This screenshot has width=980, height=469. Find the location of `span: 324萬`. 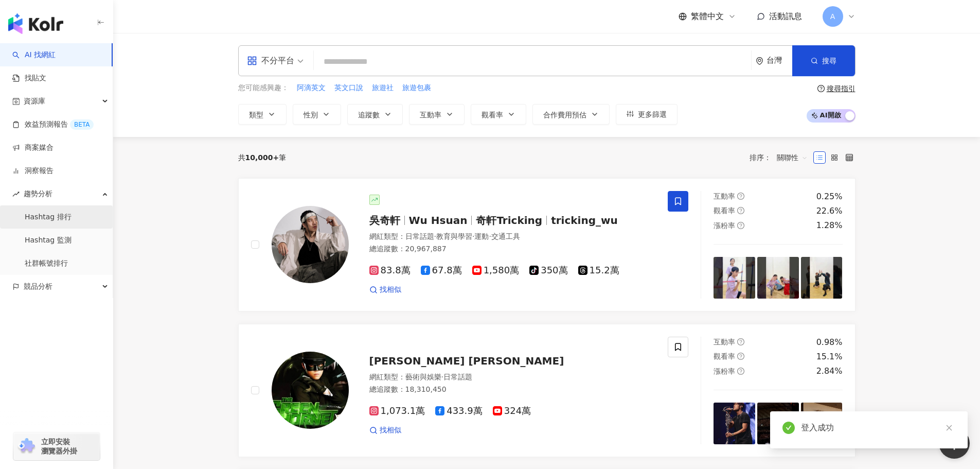

span: 324萬 is located at coordinates (512, 410).